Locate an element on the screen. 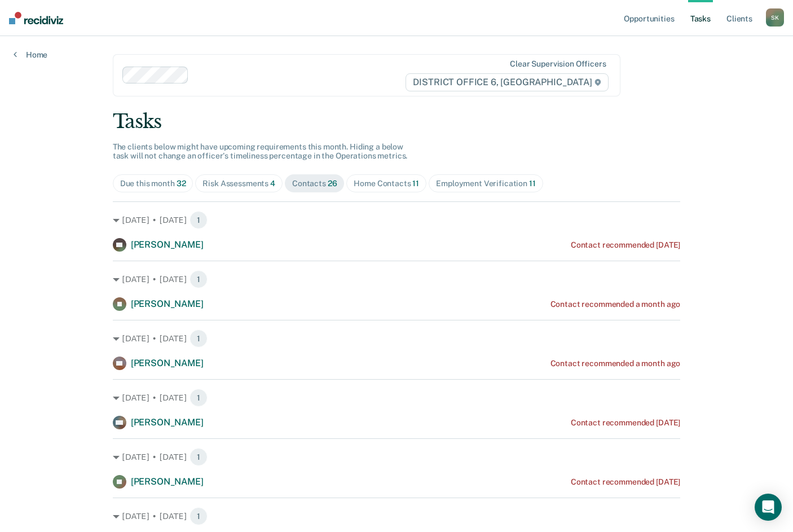 The height and width of the screenshot is (532, 793). div: Contacts is located at coordinates (315, 183).